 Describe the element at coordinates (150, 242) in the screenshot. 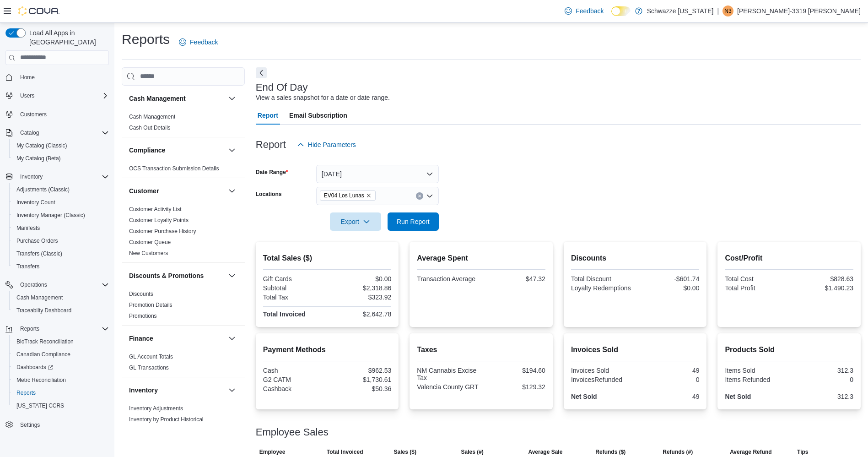

I see `a: Customer Queue` at that location.